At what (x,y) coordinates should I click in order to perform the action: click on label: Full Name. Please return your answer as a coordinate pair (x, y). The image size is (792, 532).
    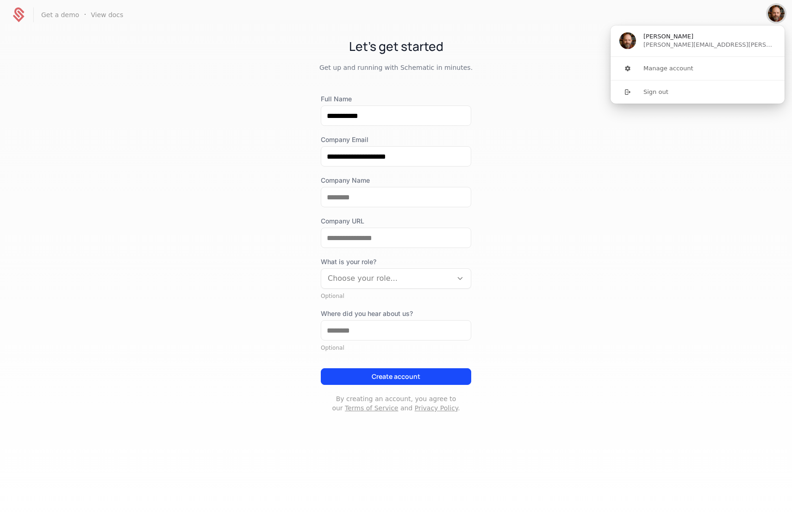
    Looking at the image, I should click on (396, 99).